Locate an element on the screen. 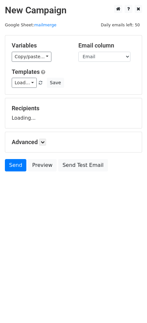  a: Preview is located at coordinates (42, 165).